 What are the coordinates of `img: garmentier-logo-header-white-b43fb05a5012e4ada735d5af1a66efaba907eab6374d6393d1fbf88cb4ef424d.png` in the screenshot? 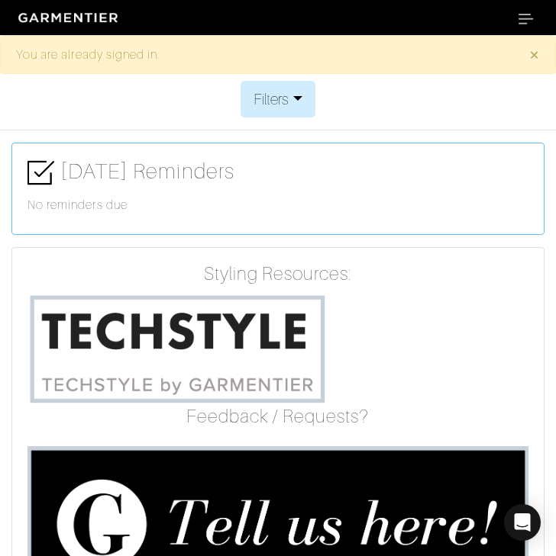 It's located at (69, 18).